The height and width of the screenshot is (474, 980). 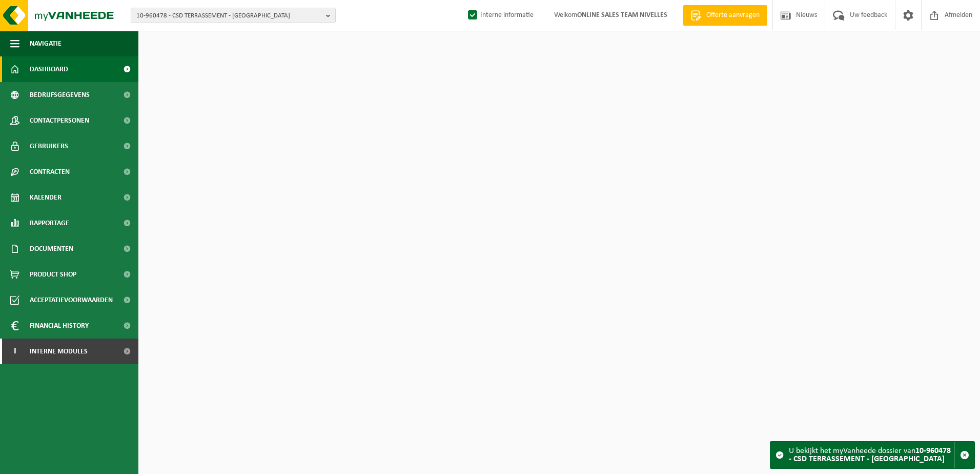 I want to click on span: Interne modules, so click(x=58, y=351).